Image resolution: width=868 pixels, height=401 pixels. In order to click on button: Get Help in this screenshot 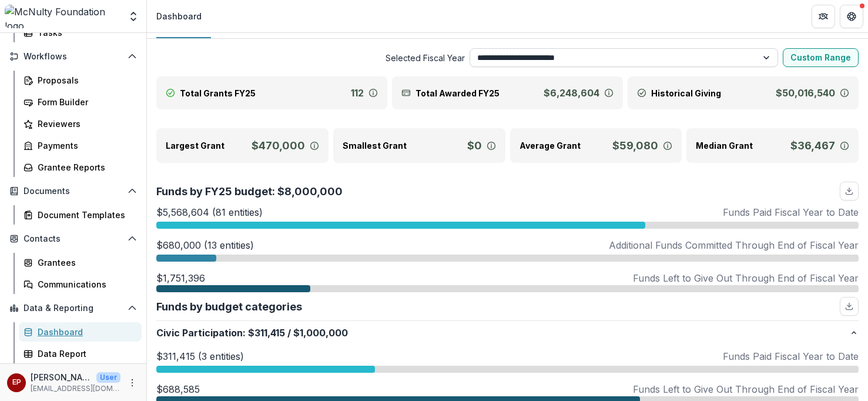, I will do `click(851, 17)`.